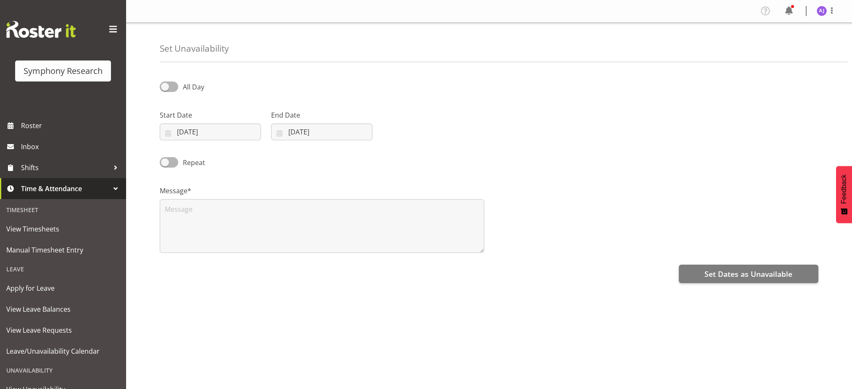 The width and height of the screenshot is (852, 389). What do you see at coordinates (844, 195) in the screenshot?
I see `button: Feedback - Show survey` at bounding box center [844, 195].